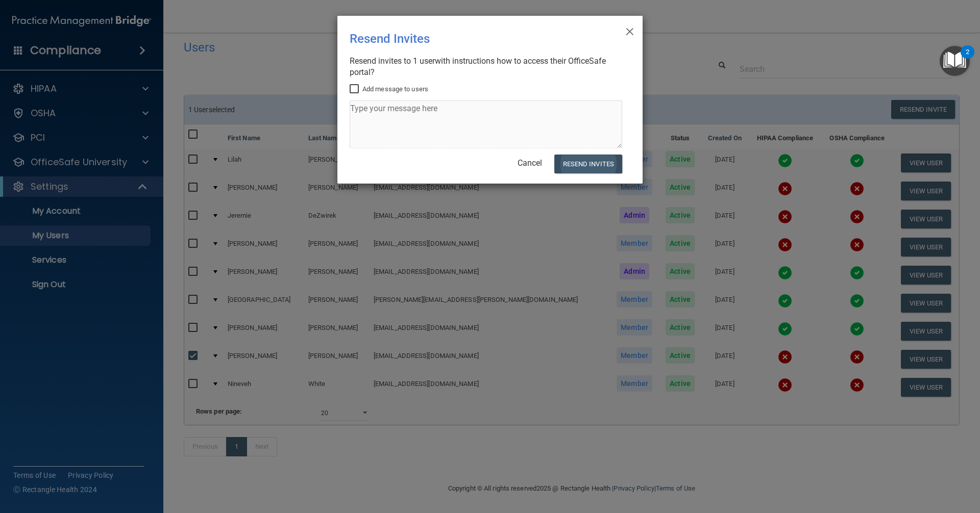  Describe the element at coordinates (530, 162) in the screenshot. I see `a: Cancel` at that location.